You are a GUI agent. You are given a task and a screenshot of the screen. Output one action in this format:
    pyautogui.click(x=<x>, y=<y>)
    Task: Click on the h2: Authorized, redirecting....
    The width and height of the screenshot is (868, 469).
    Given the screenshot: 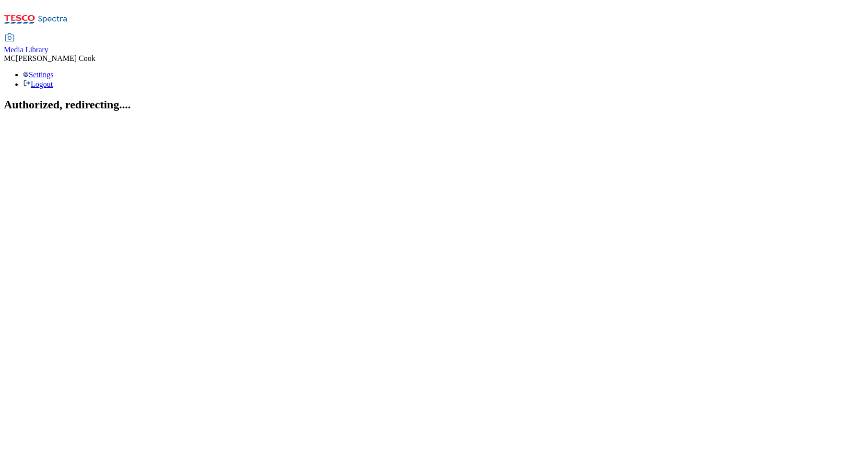 What is the action you would take?
    pyautogui.click(x=434, y=105)
    